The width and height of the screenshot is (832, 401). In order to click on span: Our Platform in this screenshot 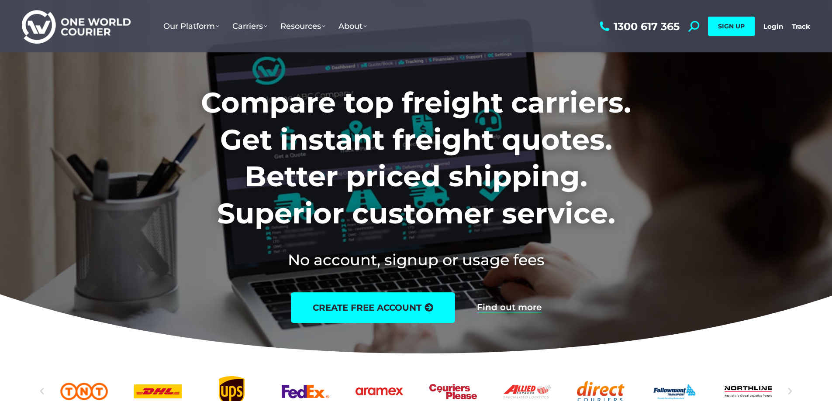, I will do `click(191, 26)`.